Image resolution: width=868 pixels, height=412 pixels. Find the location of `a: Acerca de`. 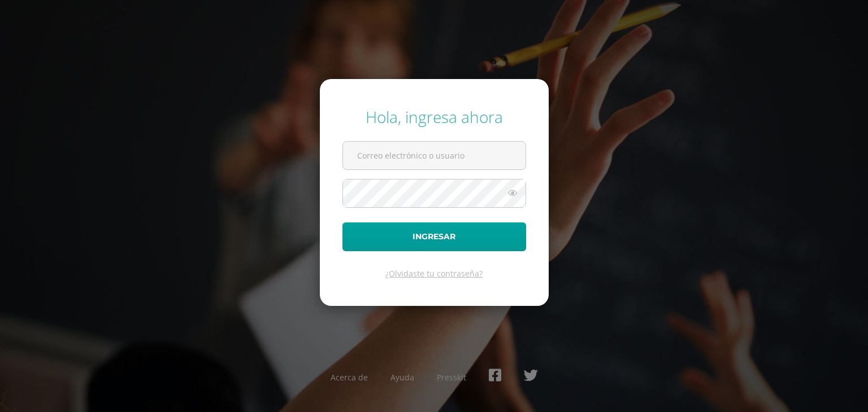

a: Acerca de is located at coordinates (349, 377).